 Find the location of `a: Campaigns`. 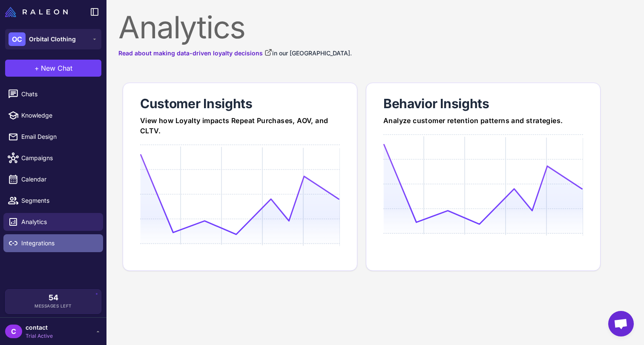

a: Campaigns is located at coordinates (53, 158).